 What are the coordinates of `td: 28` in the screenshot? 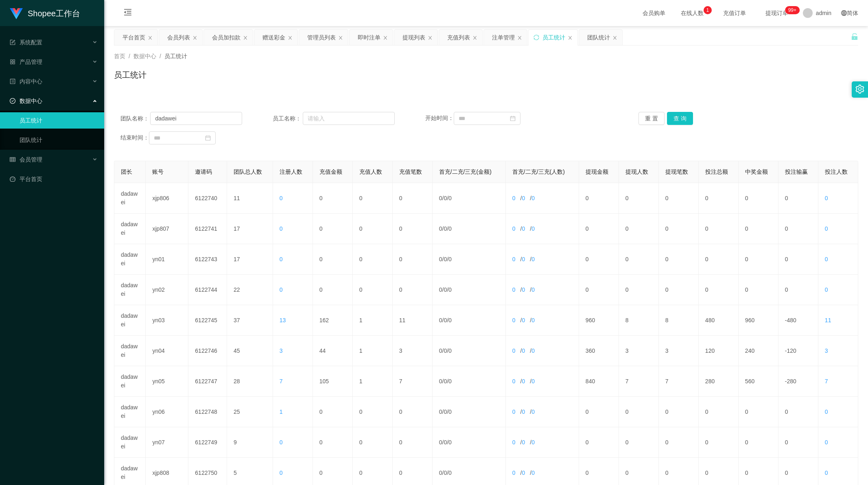 It's located at (250, 381).